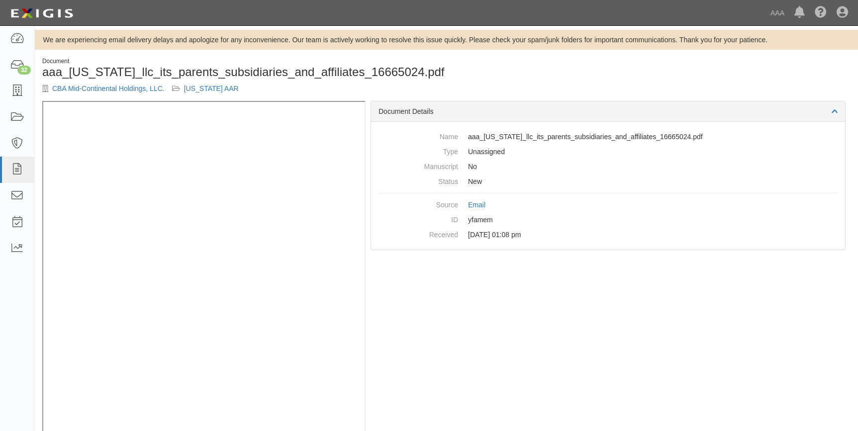  What do you see at coordinates (608, 220) in the screenshot?
I see `dd: yfamem` at bounding box center [608, 220].